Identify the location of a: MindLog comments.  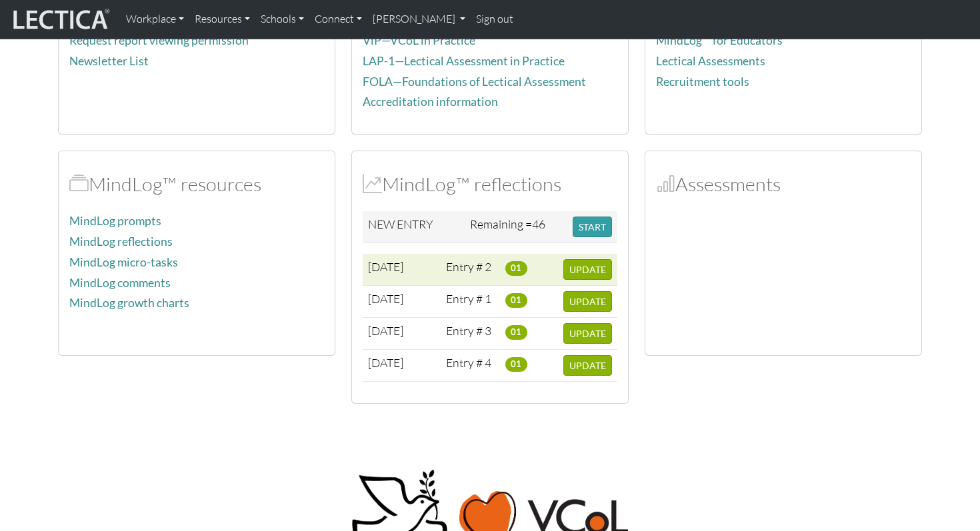
(120, 283).